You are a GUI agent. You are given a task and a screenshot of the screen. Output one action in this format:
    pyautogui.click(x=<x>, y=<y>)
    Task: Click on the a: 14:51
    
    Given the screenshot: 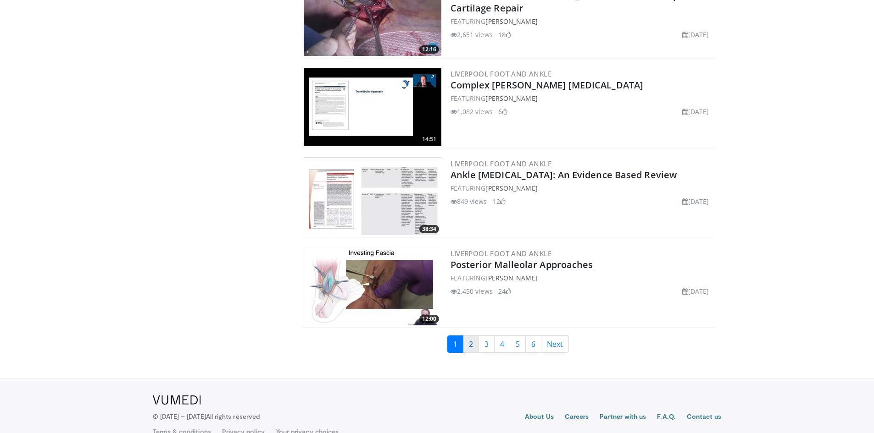 What is the action you would take?
    pyautogui.click(x=372, y=107)
    